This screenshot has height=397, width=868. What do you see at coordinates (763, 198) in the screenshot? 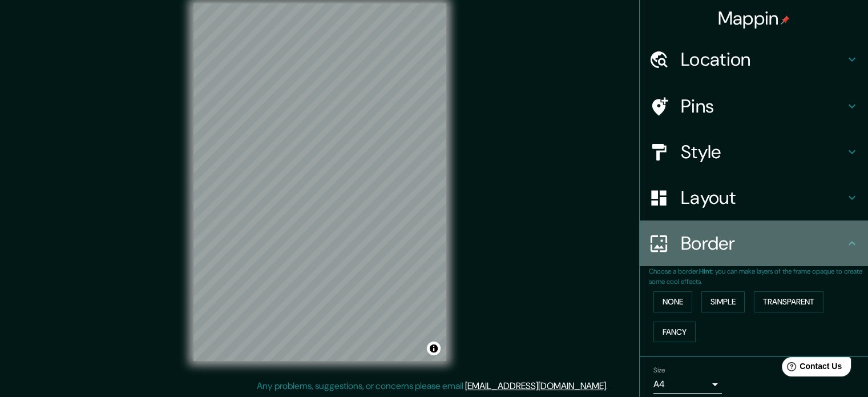
I see `h4: Layout` at bounding box center [763, 198].